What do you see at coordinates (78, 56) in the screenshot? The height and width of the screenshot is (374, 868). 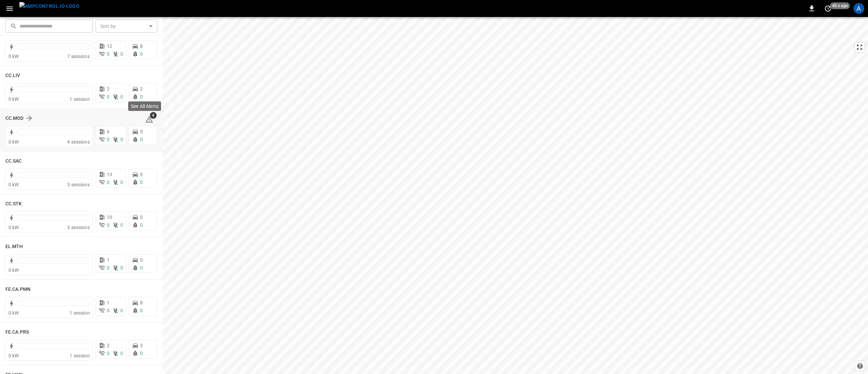 I see `span: 7 sessions` at bounding box center [78, 56].